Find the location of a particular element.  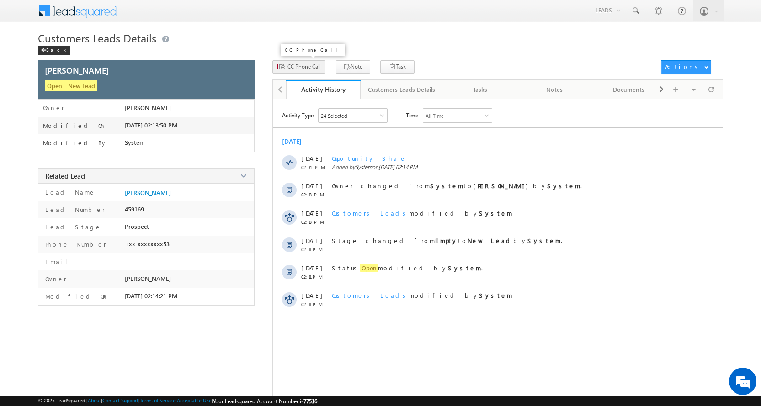

button: CC Phone Call is located at coordinates (298, 67).